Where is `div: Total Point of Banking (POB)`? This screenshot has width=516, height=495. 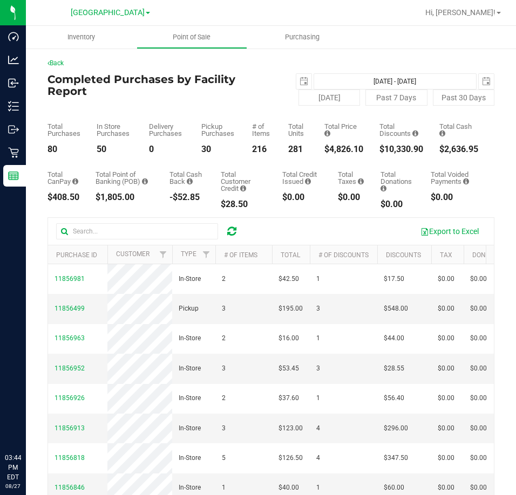
div: Total Point of Banking (POB) is located at coordinates (124, 178).